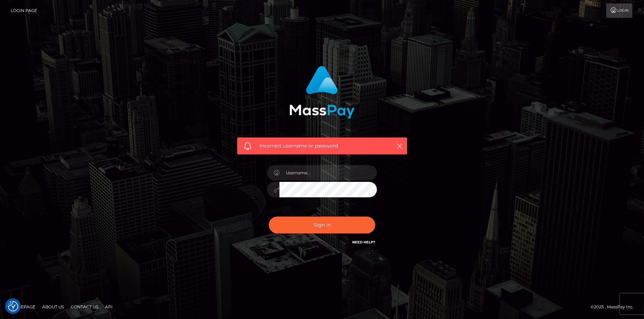 The image size is (644, 319). What do you see at coordinates (13, 306) in the screenshot?
I see `button: Consent Preferences` at bounding box center [13, 306].